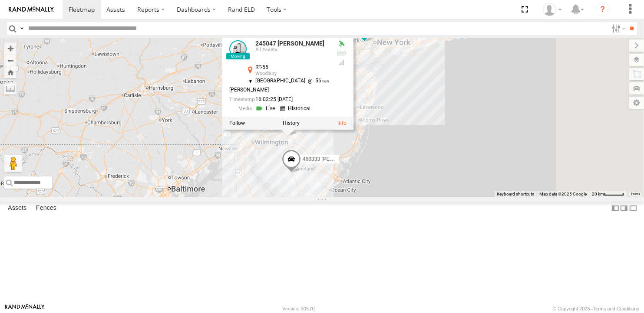  I want to click on label: View Asset History, so click(291, 123).